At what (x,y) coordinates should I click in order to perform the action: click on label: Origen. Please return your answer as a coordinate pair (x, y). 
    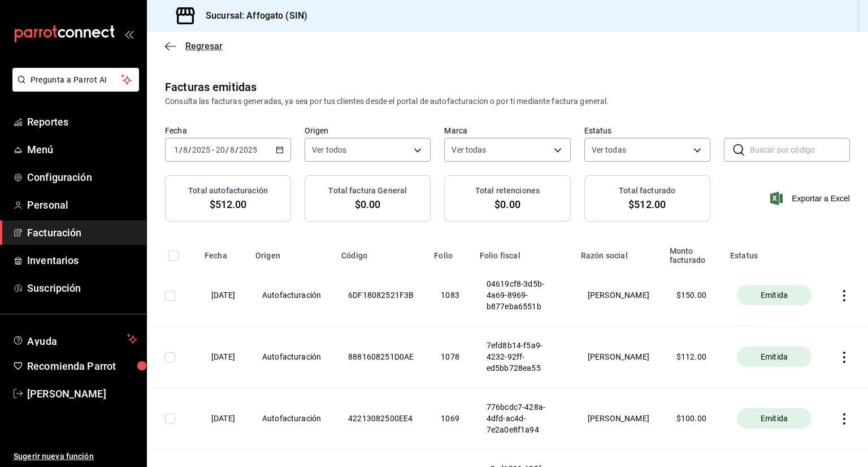
    Looking at the image, I should click on (367, 131).